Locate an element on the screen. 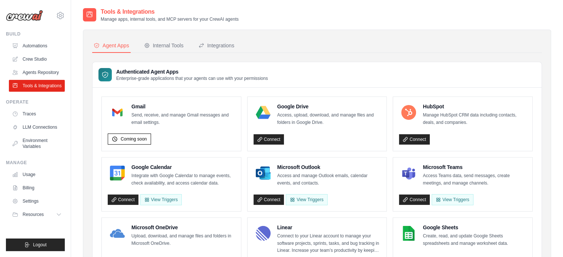 The width and height of the screenshot is (563, 257). span: Resources is located at coordinates (33, 215).